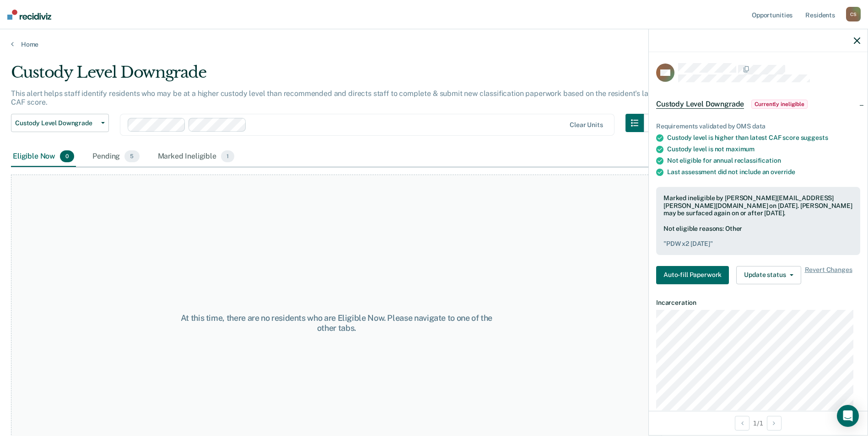 The width and height of the screenshot is (868, 436). Describe the element at coordinates (783, 172) in the screenshot. I see `span: override` at that location.